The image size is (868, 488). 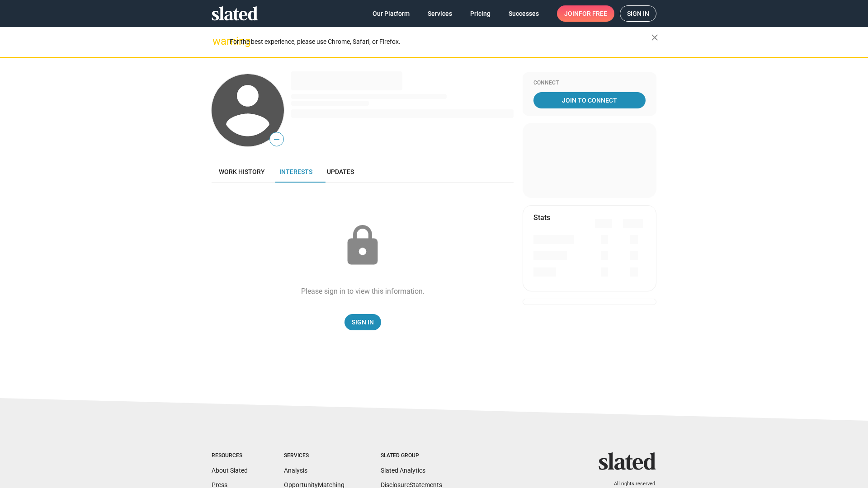 I want to click on a: Services, so click(x=440, y=14).